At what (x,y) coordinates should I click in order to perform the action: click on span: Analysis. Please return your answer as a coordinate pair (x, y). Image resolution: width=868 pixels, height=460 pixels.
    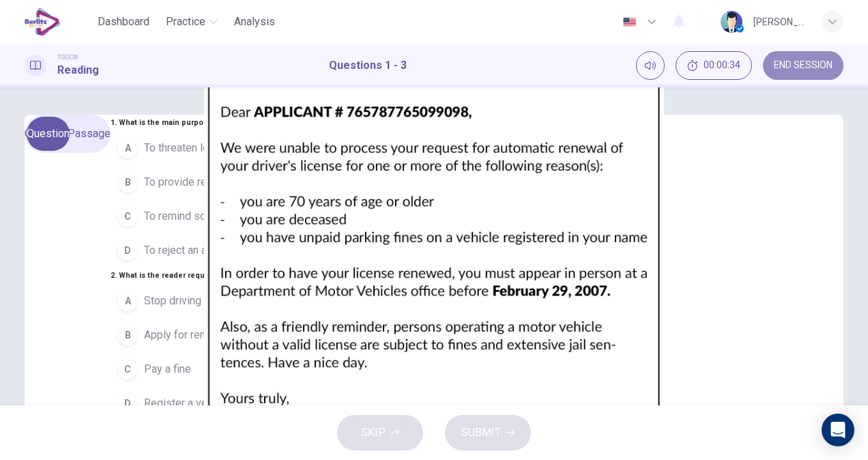
    Looking at the image, I should click on (254, 22).